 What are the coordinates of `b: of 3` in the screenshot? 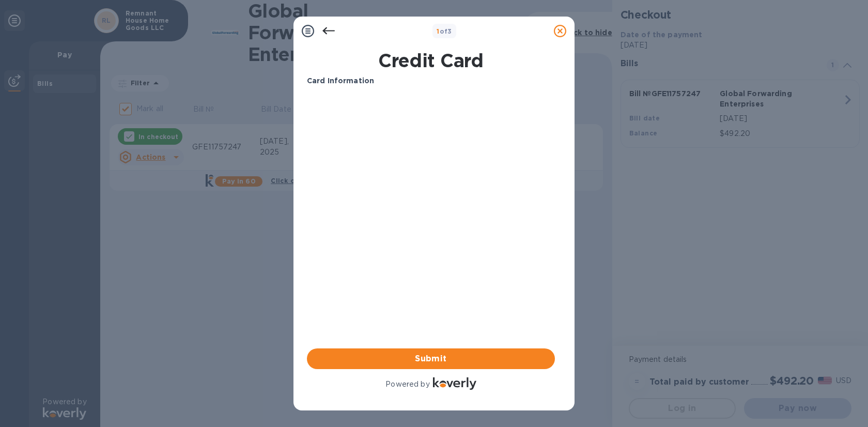 It's located at (444, 31).